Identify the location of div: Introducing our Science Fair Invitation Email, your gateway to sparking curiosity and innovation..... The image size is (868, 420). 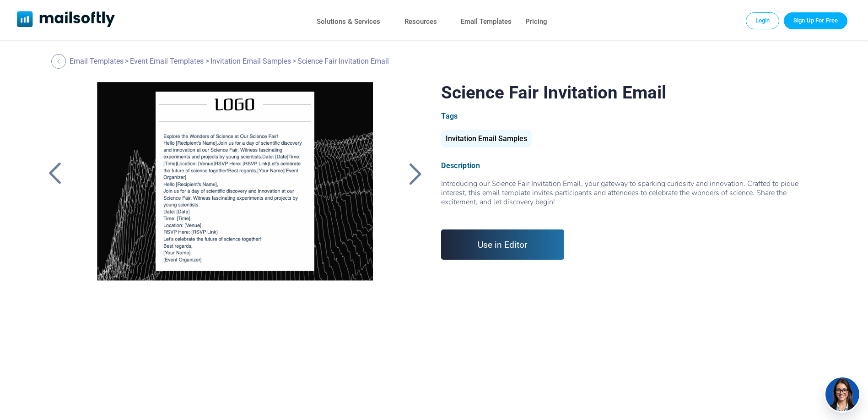
(633, 197).